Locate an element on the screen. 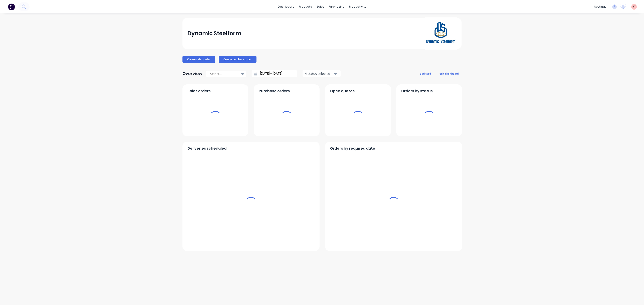 This screenshot has height=305, width=644. button: Create sales order is located at coordinates (199, 59).